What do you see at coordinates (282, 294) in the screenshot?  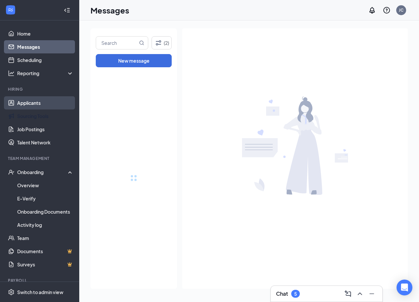 I see `h3: Chat` at bounding box center [282, 294].